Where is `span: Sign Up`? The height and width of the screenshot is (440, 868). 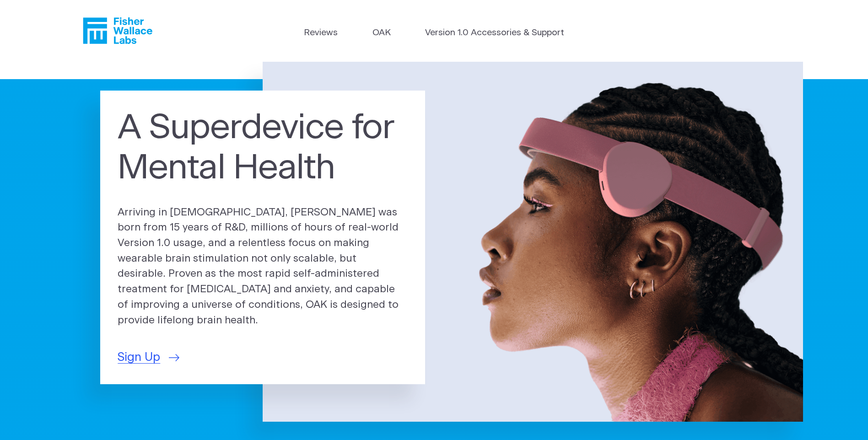 span: Sign Up is located at coordinates (138, 357).